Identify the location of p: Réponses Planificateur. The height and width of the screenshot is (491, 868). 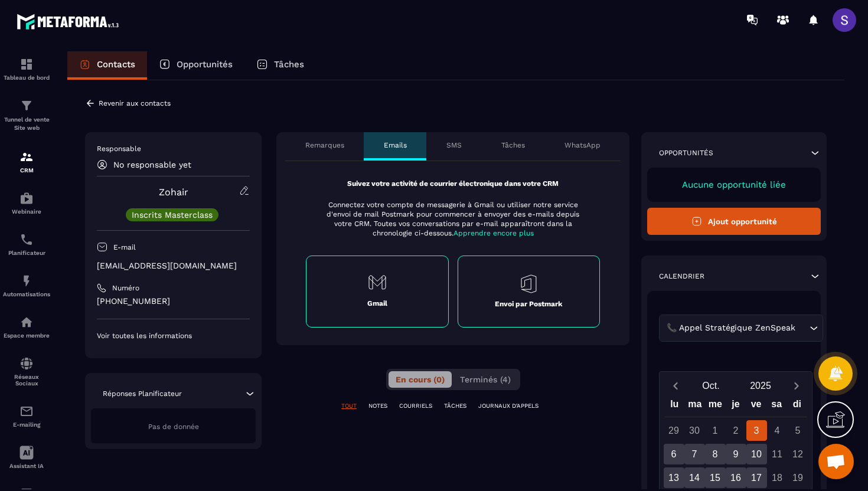
(142, 393).